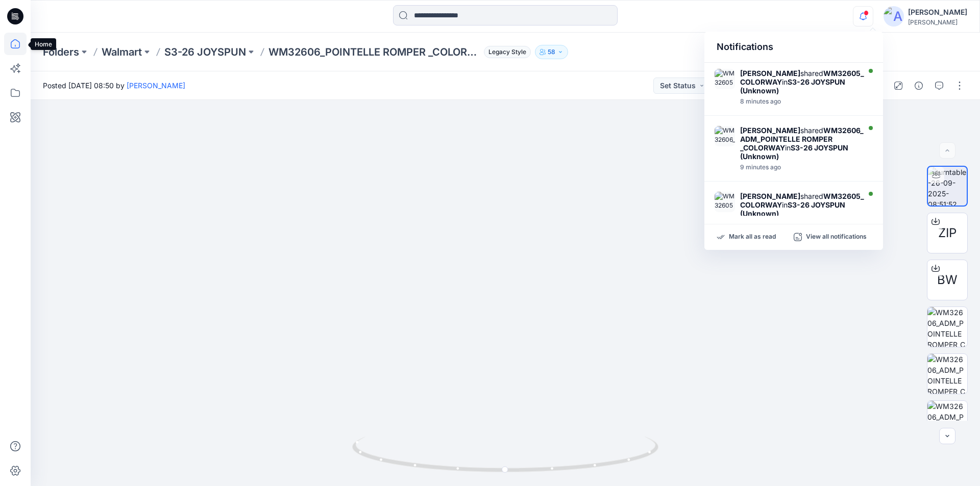 This screenshot has width=980, height=486. Describe the element at coordinates (505, 268) in the screenshot. I see `img: eyJhbGciOiJIUzI1NiIsImtpZCI6IjAiLCJzbHQiOiJzZXMiLCJ0eXAiOiJKV1QifQ.eyJkYXRhIjp7InR5cGUiOiJzdG9yYW...` at that location.